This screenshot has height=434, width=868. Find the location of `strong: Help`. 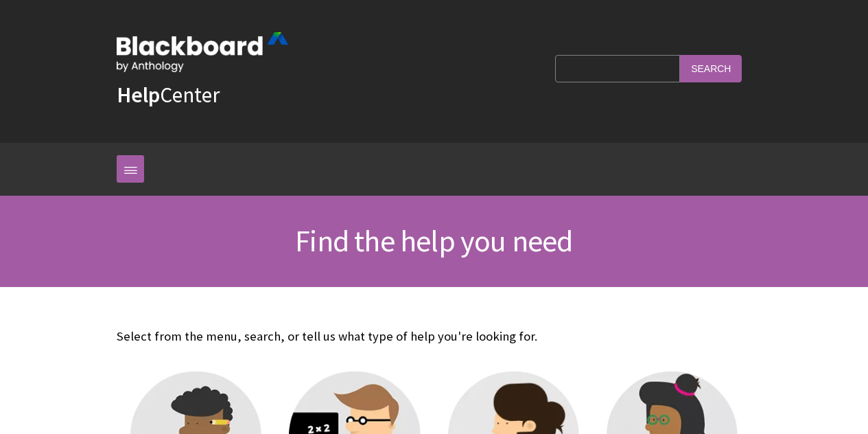

strong: Help is located at coordinates (138, 95).